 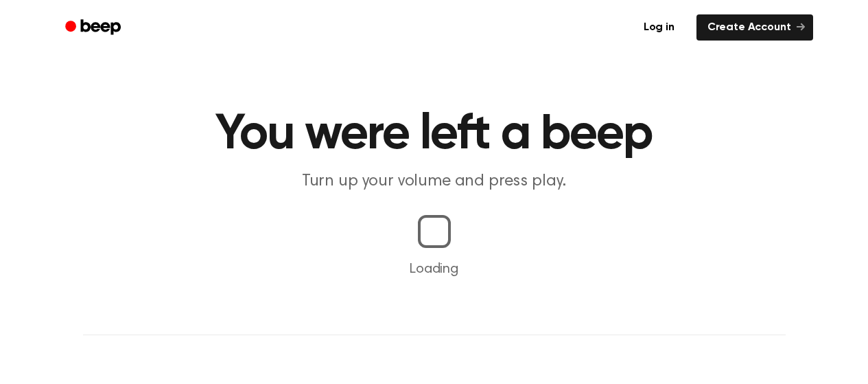 I want to click on h1: You were left a beep, so click(x=434, y=135).